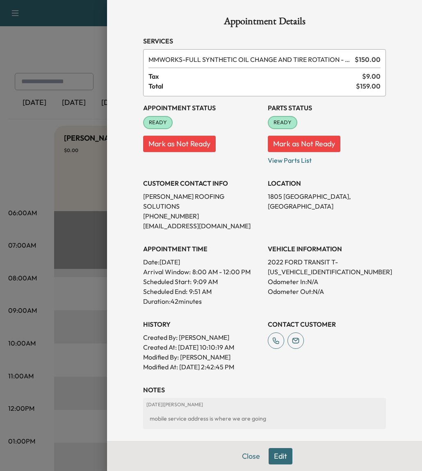 This screenshot has height=471, width=422. What do you see at coordinates (200, 291) in the screenshot?
I see `p: 9:51 AM` at bounding box center [200, 291].